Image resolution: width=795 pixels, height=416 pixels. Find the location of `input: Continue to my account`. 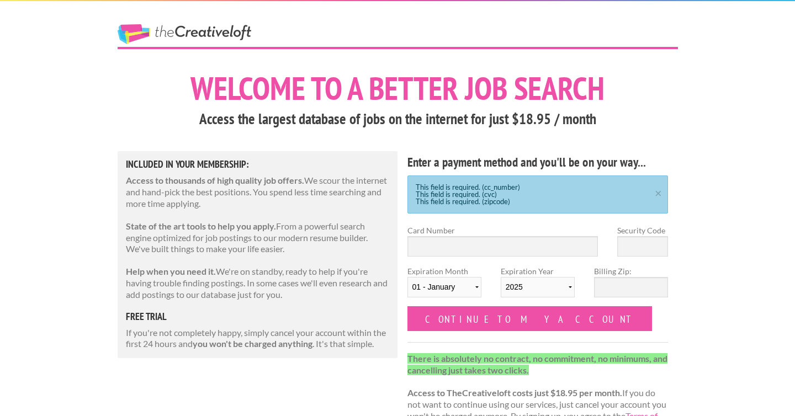

input: Continue to my account is located at coordinates (530, 319).